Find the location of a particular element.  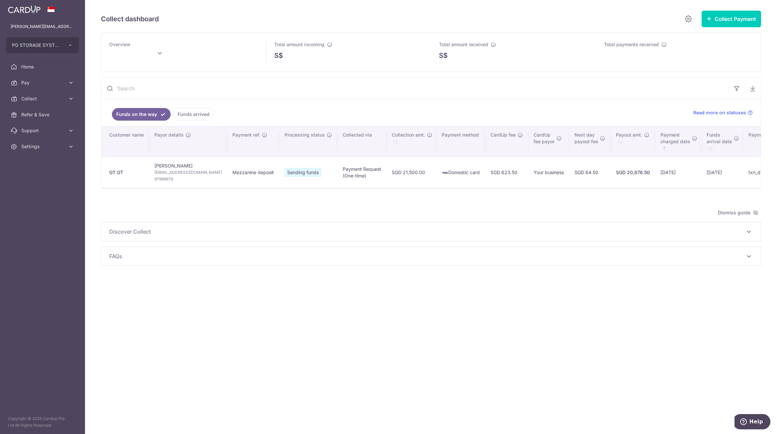

td: SGD 21,500.00 is located at coordinates (411, 172).